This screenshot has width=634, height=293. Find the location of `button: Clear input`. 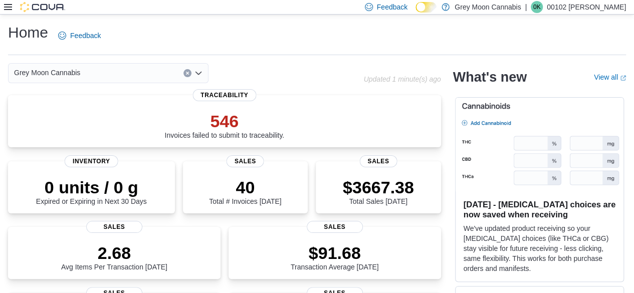

button: Clear input is located at coordinates (187, 73).